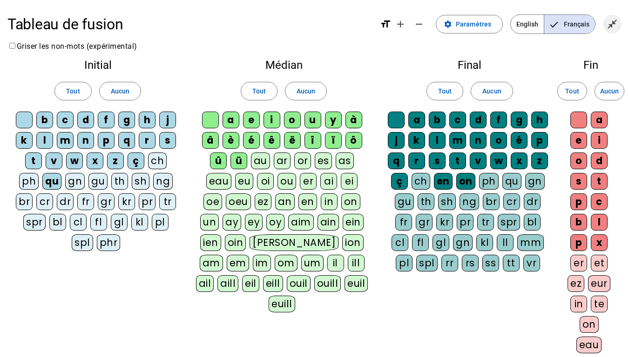  I want to click on button: Diminuer la taille de la police, so click(419, 24).